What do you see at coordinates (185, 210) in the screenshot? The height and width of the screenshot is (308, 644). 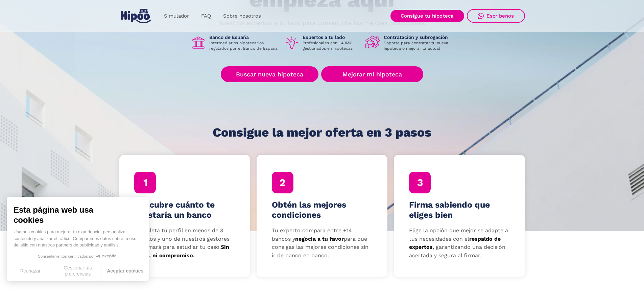 I see `h4: Descubre cuánto te prestaría un banco` at bounding box center [185, 210].